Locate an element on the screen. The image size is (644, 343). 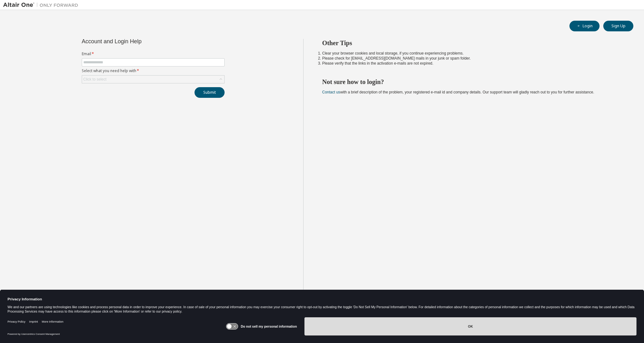
li: Please verify that the links in the activation e-mails are not expired. is located at coordinates (472, 63).